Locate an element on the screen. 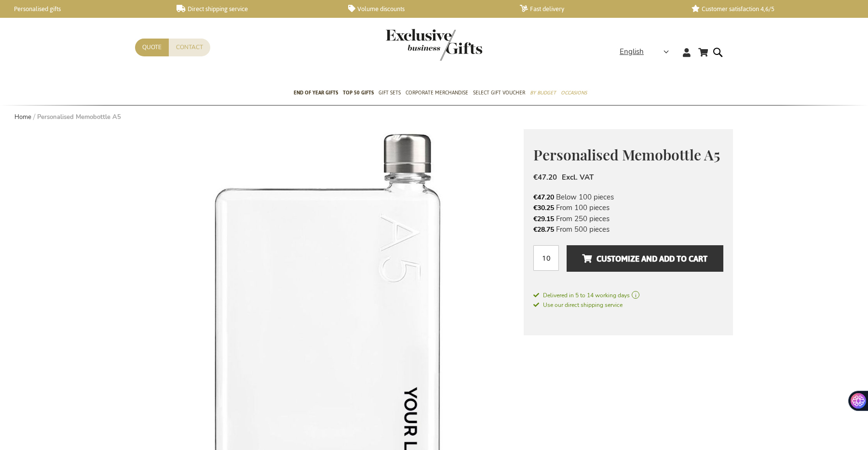 This screenshot has width=868, height=450. a: Personalised gifts is located at coordinates (83, 9).